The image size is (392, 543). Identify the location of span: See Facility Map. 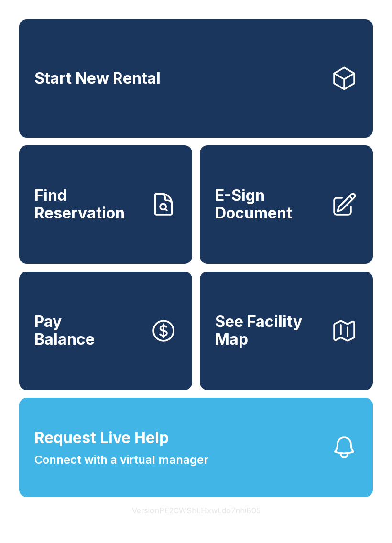
(269, 330).